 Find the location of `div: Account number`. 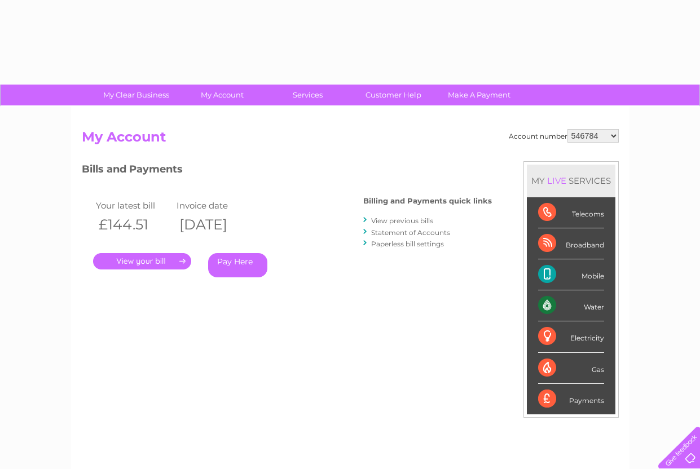

div: Account number is located at coordinates (563, 136).